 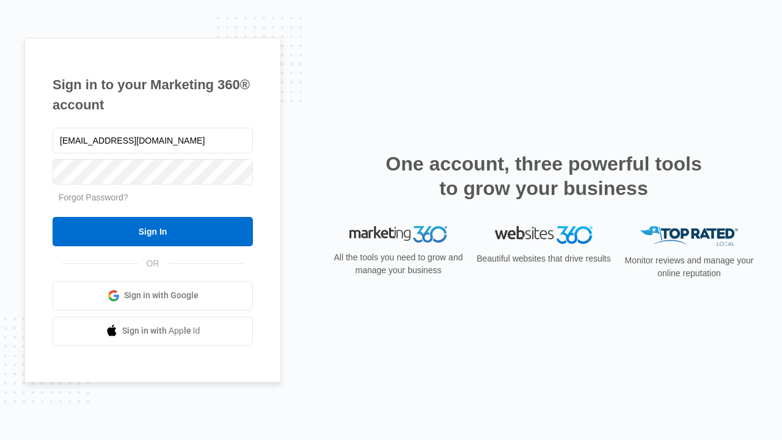 What do you see at coordinates (161, 295) in the screenshot?
I see `span: Sign in with Google` at bounding box center [161, 295].